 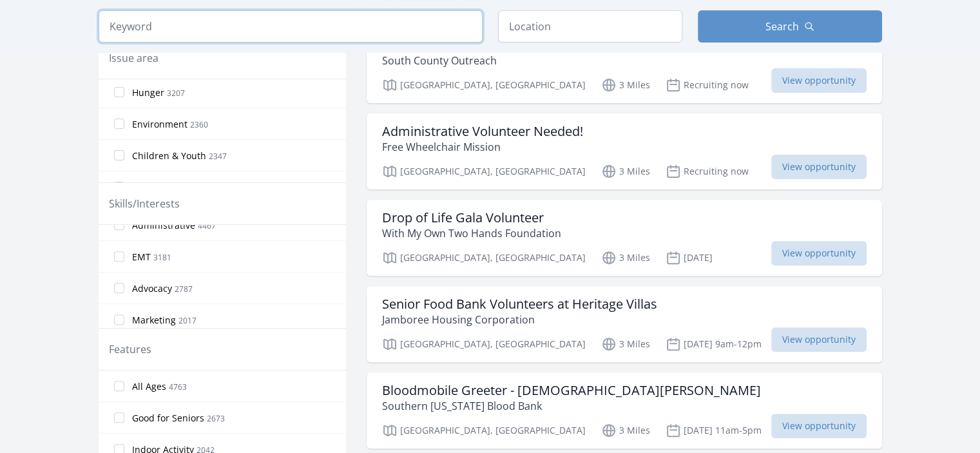 I want to click on span: Advocacy, so click(x=152, y=288).